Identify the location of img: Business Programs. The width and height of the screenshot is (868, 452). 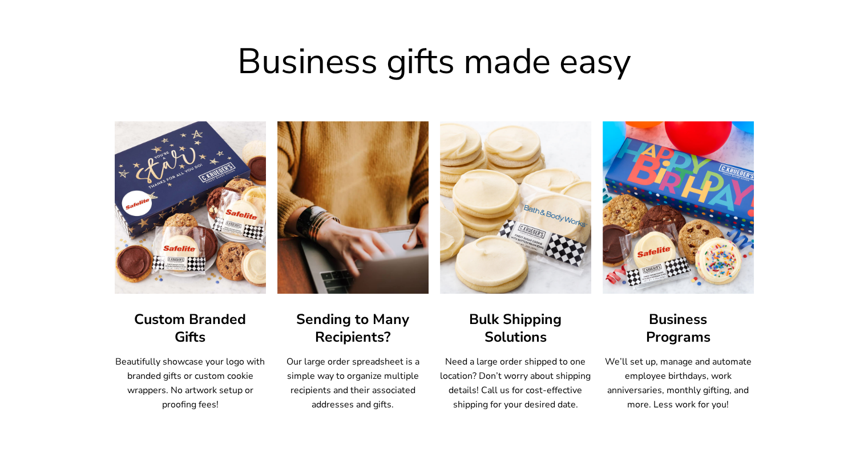
(678, 207).